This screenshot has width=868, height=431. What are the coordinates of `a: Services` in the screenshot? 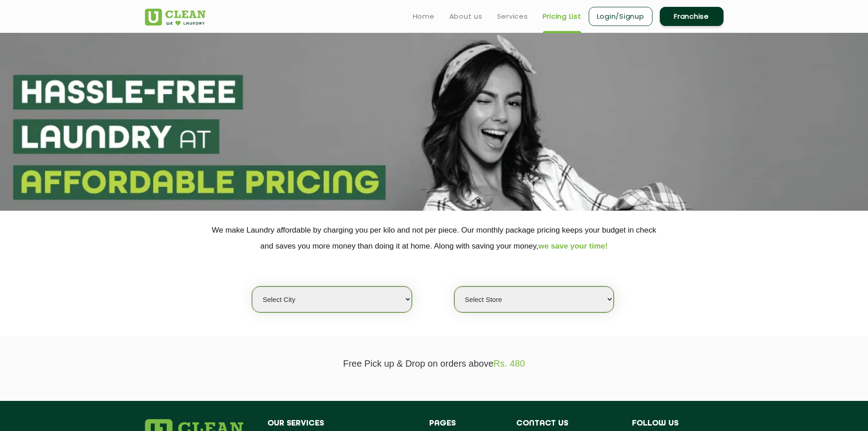 It's located at (513, 17).